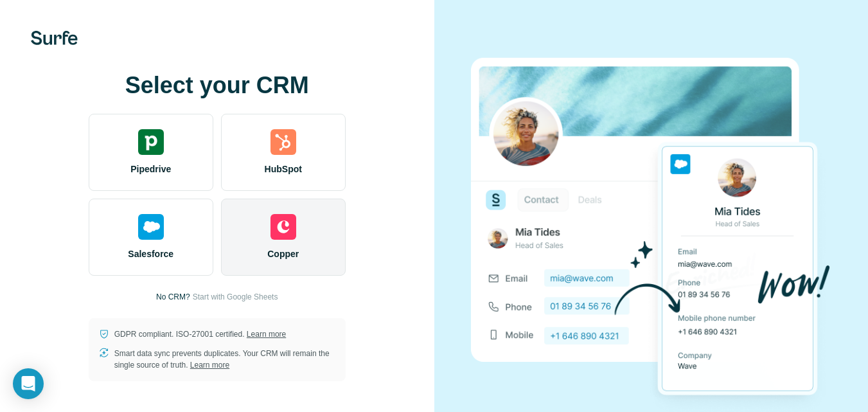  I want to click on p: GDPR compliant. ISO-27001 certified., so click(200, 335).